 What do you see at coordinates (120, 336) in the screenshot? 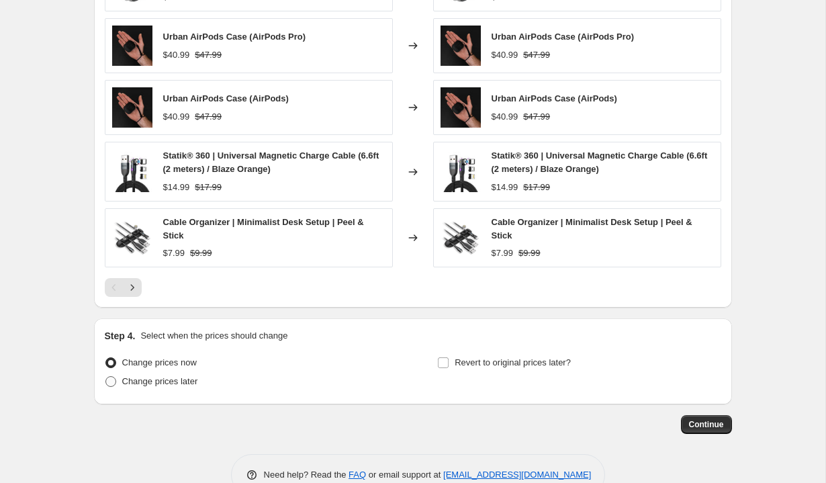
I see `h2: Step 4.` at bounding box center [120, 336].